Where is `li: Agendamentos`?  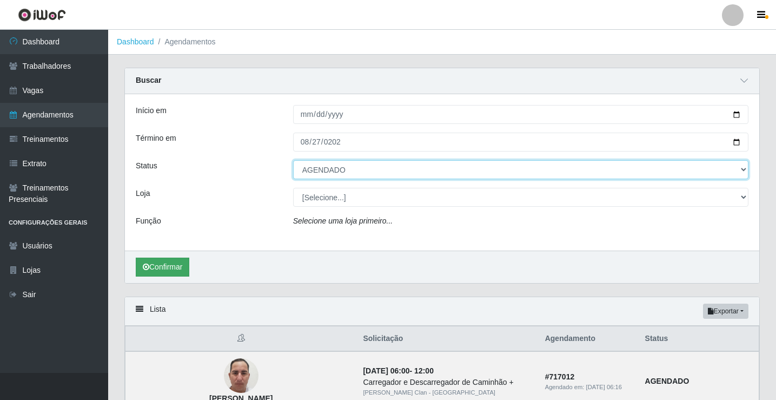 li: Agendamentos is located at coordinates (185, 42).